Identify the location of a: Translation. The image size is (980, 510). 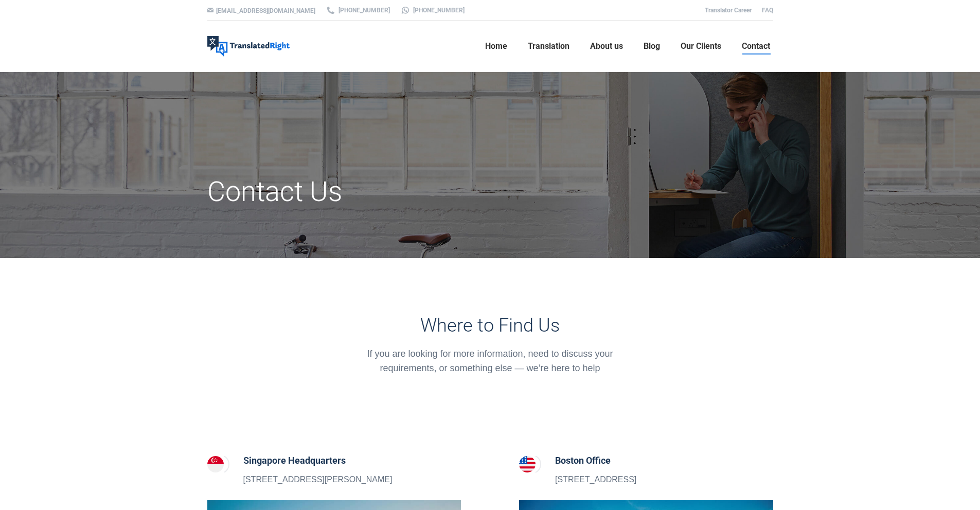
(548, 46).